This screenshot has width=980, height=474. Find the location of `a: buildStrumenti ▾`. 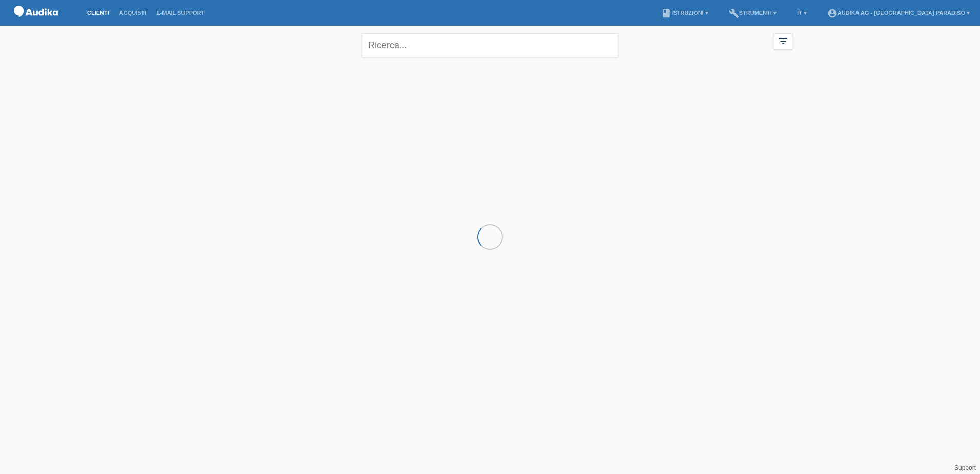

a: buildStrumenti ▾ is located at coordinates (753, 12).